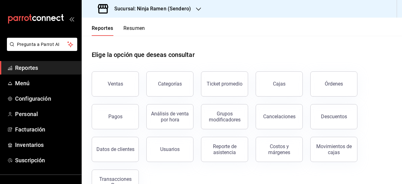 This screenshot has height=184, width=402. Describe the element at coordinates (150, 9) in the screenshot. I see `h3: Sucursal: Ninja Ramen (Sendero)` at that location.